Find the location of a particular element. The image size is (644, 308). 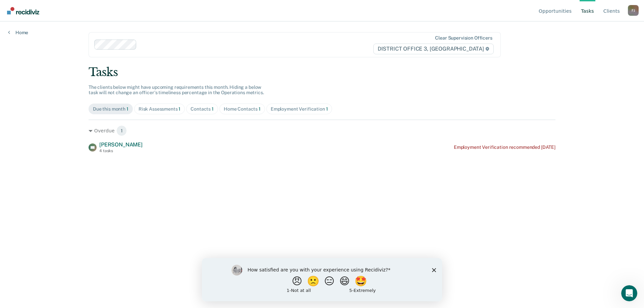

img: Recidiviz is located at coordinates (23, 11).